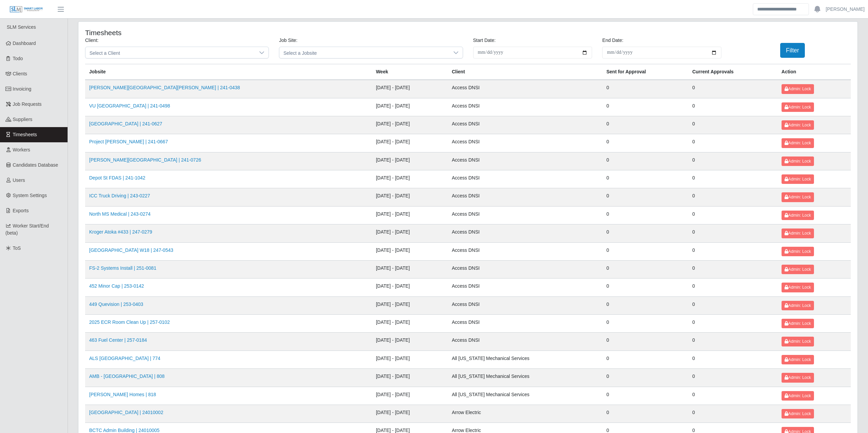 This screenshot has width=868, height=433. I want to click on img: SLM Logo, so click(26, 9).